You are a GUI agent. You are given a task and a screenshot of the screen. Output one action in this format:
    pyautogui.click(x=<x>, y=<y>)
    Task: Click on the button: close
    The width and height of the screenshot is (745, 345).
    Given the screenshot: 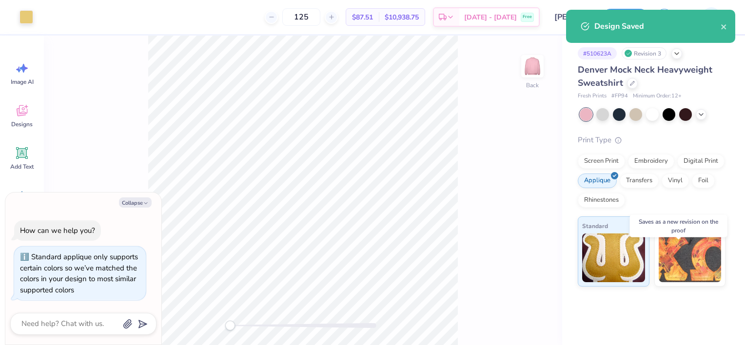 What is the action you would take?
    pyautogui.click(x=724, y=26)
    